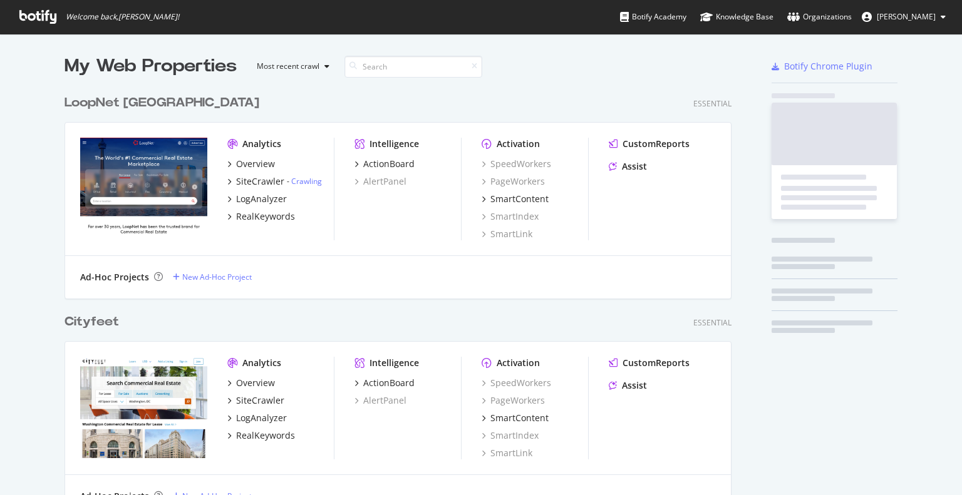  I want to click on div: Organizations, so click(819, 17).